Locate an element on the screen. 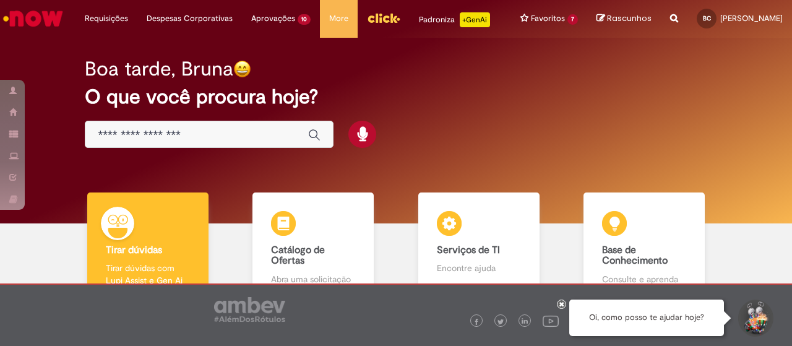 The width and height of the screenshot is (792, 346). b: Tirar dúvidas is located at coordinates (134, 250).